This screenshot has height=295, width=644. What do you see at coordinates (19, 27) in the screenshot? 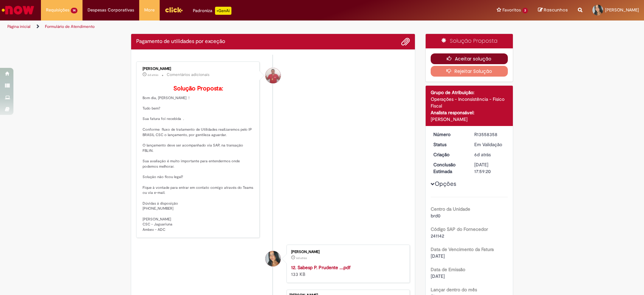
I see `a: Página inicial` at bounding box center [19, 27].